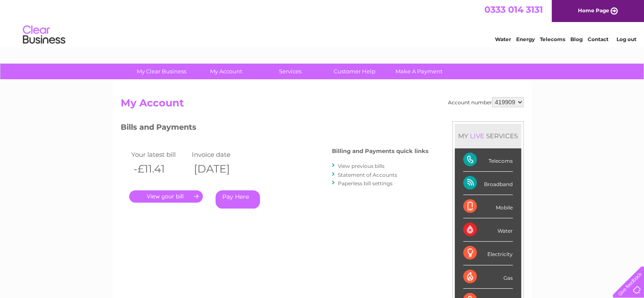  I want to click on div: Gas, so click(488, 277).